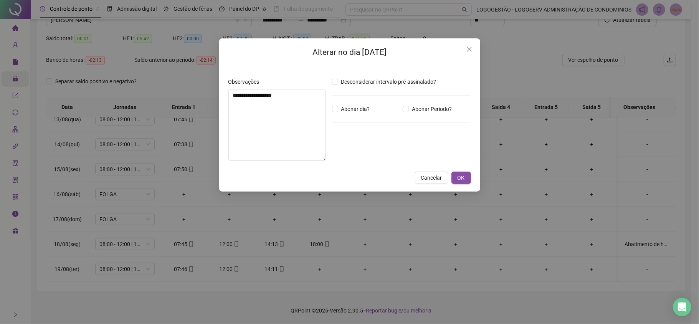 This screenshot has width=699, height=324. Describe the element at coordinates (431, 178) in the screenshot. I see `span: Cancelar` at that location.